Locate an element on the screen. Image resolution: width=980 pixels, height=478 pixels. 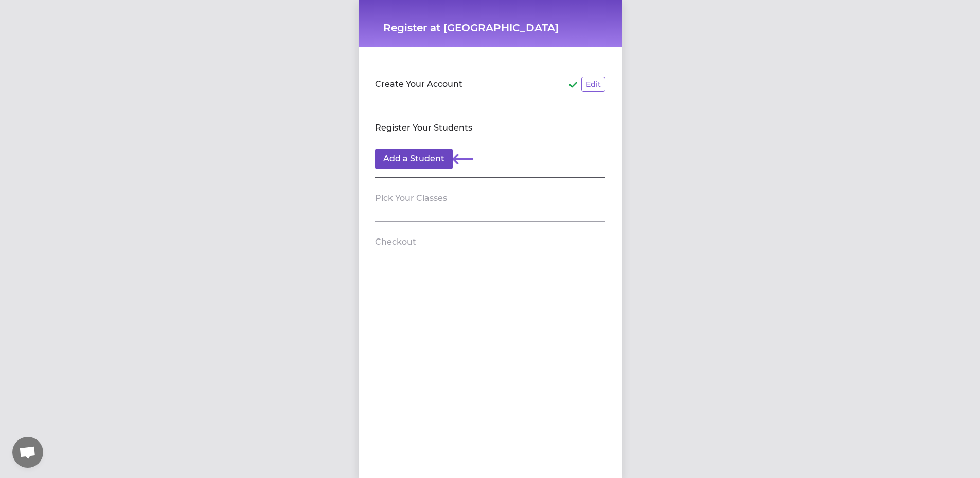
h2: Create Your Account is located at coordinates (419, 84).